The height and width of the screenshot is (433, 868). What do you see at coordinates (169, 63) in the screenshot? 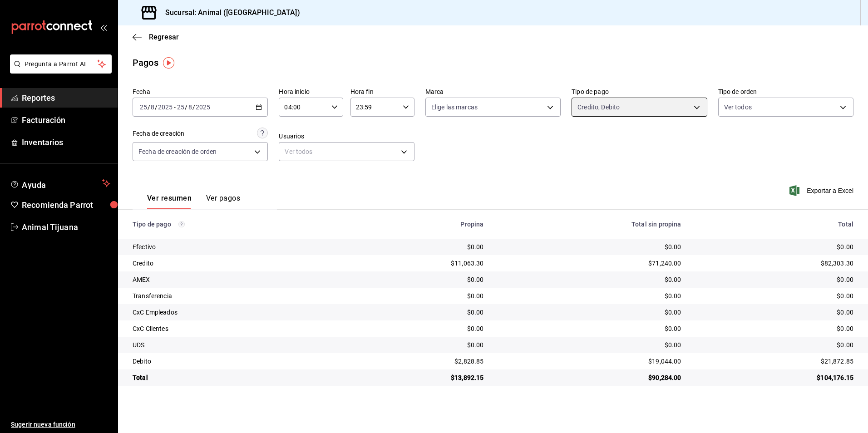
I see `img: Tooltip marker` at bounding box center [169, 63].